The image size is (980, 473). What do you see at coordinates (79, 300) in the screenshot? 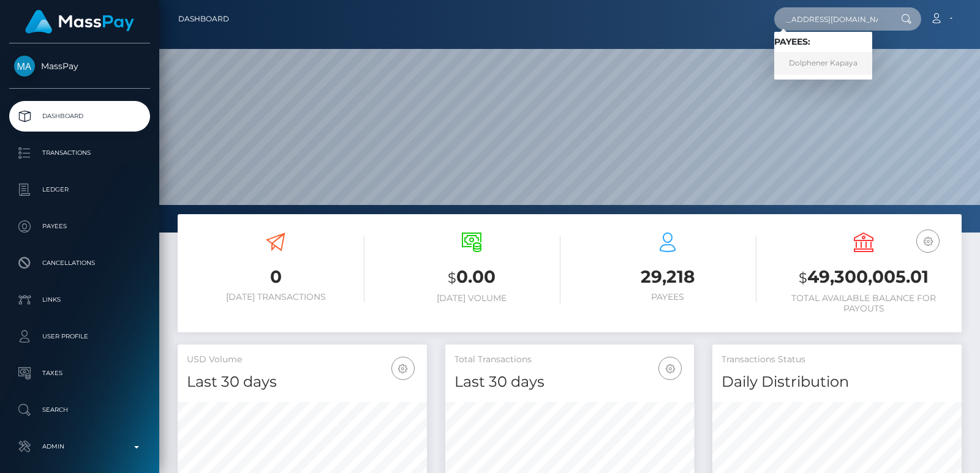
I see `p: Links` at bounding box center [79, 300].